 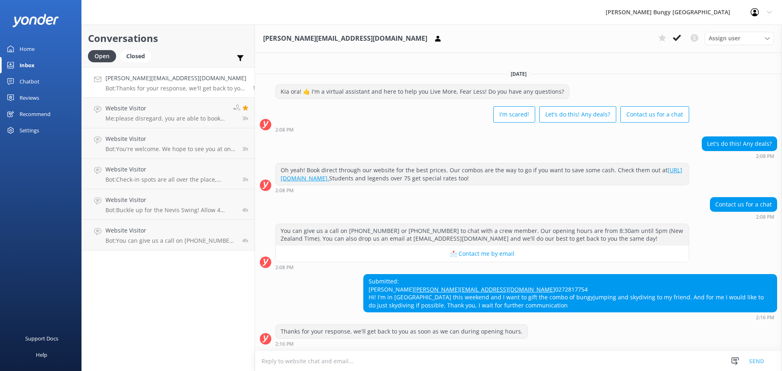 What do you see at coordinates (42, 355) in the screenshot?
I see `div: Help` at bounding box center [42, 355].